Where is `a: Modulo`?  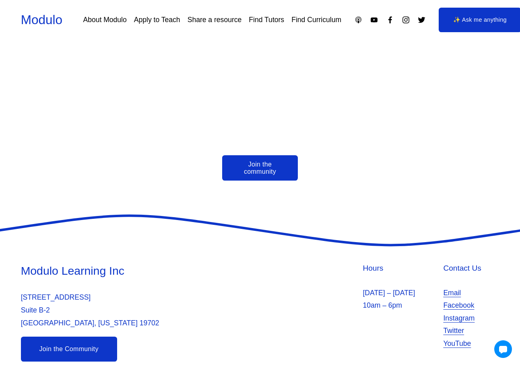 a: Modulo is located at coordinates (41, 20).